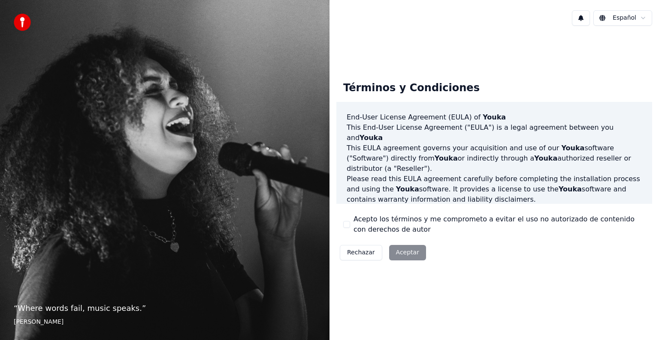 The height and width of the screenshot is (340, 659). What do you see at coordinates (411, 88) in the screenshot?
I see `div: Términos y Condiciones` at bounding box center [411, 88].